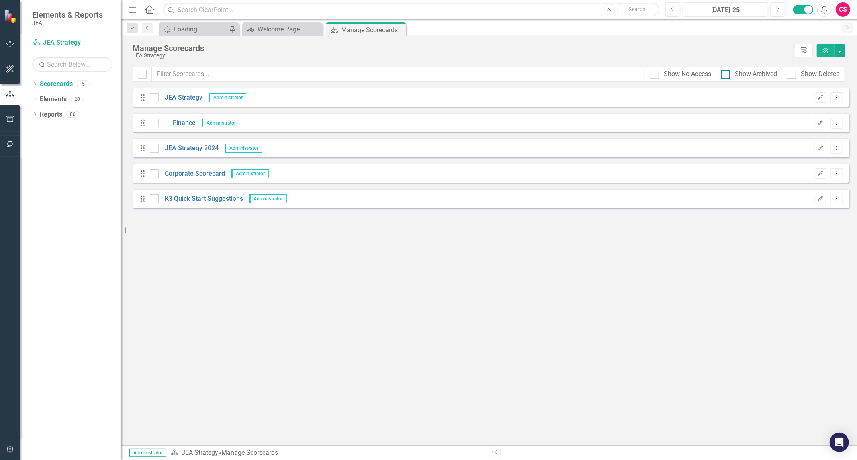 The height and width of the screenshot is (460, 857). Describe the element at coordinates (398, 74) in the screenshot. I see `input: Filter Scorecards...` at that location.